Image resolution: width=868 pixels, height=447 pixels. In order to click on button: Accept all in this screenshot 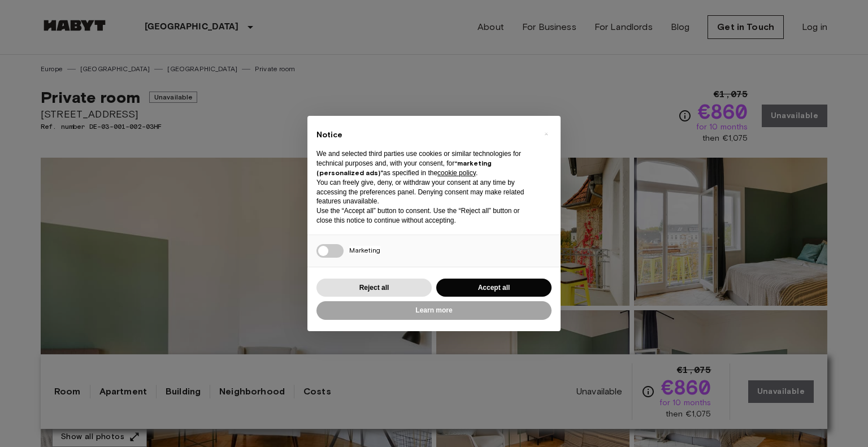, I will do `click(494, 288)`.